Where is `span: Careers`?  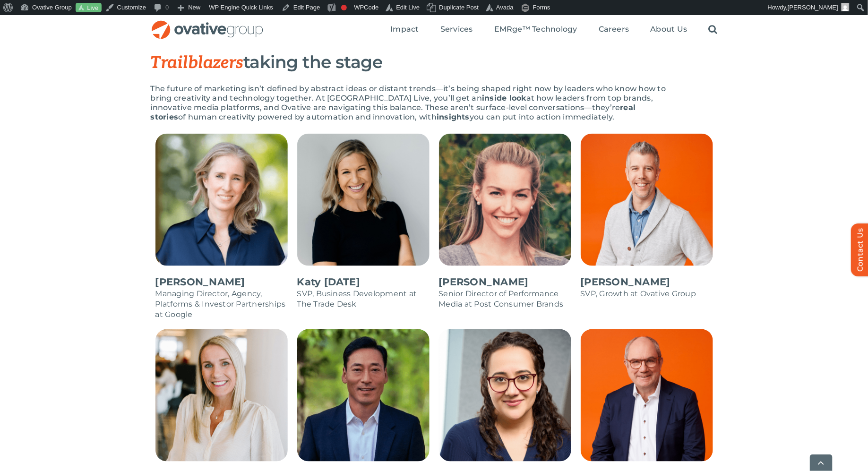
span: Careers is located at coordinates (614, 29).